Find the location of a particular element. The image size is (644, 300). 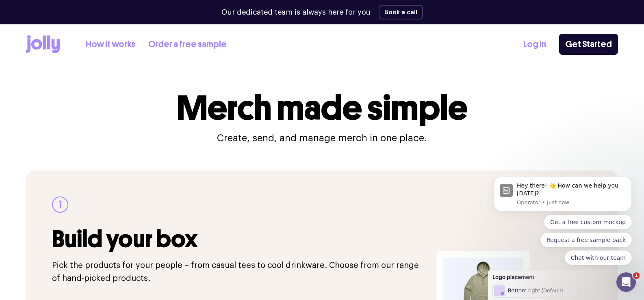

p: Our dedicated team is always here for you is located at coordinates (296, 12).